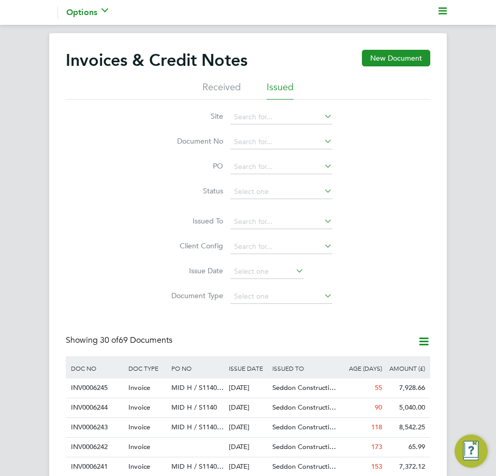 The image size is (496, 476). I want to click on div: Options, so click(87, 12).